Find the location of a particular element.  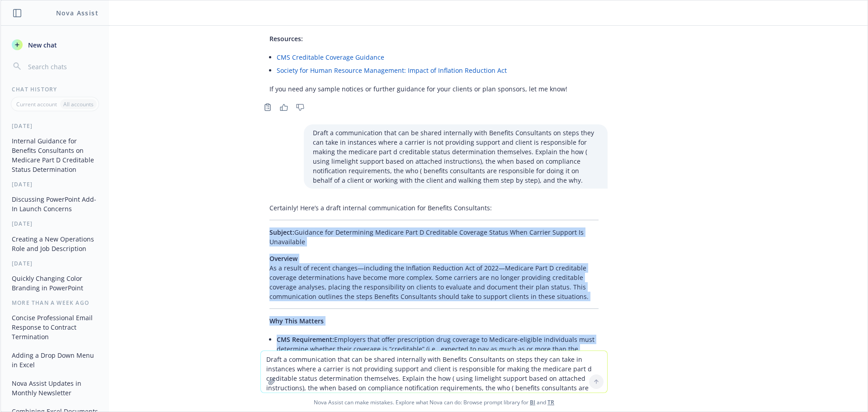

a: BI is located at coordinates (533, 402).